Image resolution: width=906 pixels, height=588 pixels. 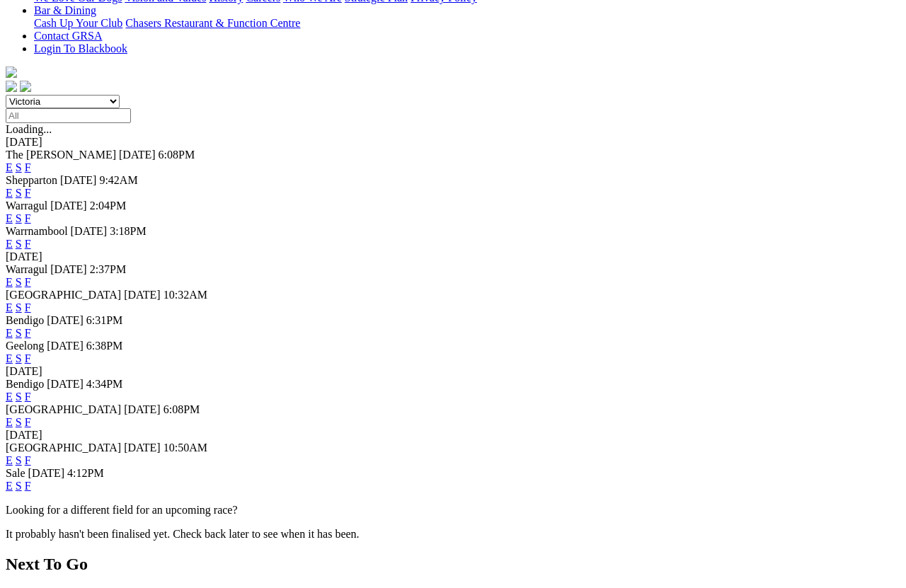 I want to click on p: Looking for a different field for an upcoming race?, so click(x=453, y=510).